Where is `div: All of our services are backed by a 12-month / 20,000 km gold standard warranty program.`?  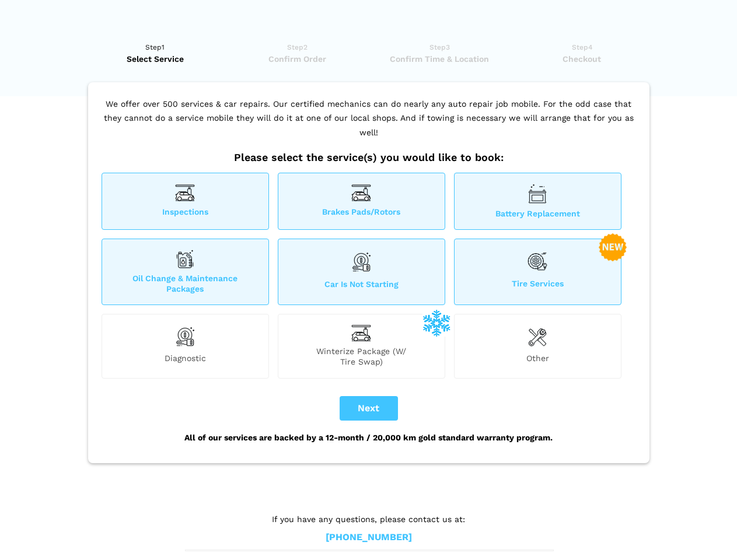
div: All of our services are backed by a 12-month / 20,000 km gold standard warranty program. is located at coordinates (368, 437).